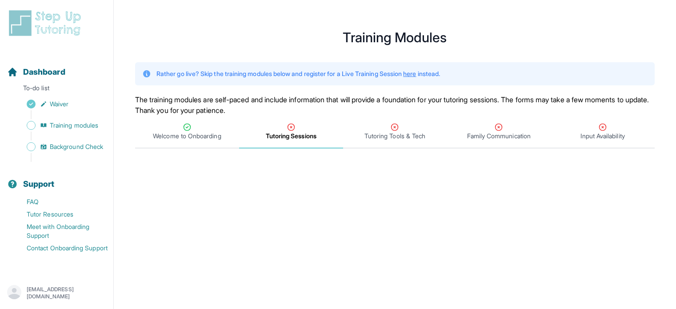 The height and width of the screenshot is (309, 676). What do you see at coordinates (187, 136) in the screenshot?
I see `span: Welcome to Onboarding` at bounding box center [187, 136].